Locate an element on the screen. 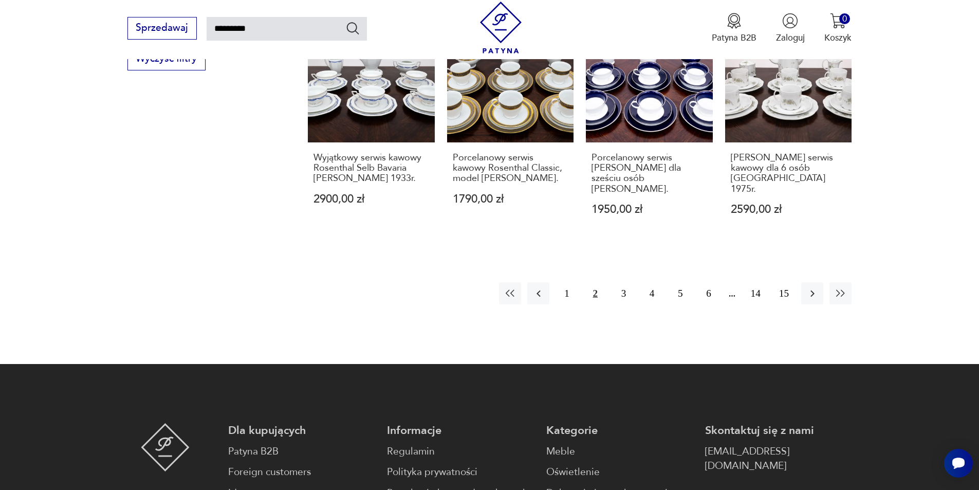 Image resolution: width=979 pixels, height=490 pixels. p: Skontaktuj się z nami is located at coordinates (778, 430).